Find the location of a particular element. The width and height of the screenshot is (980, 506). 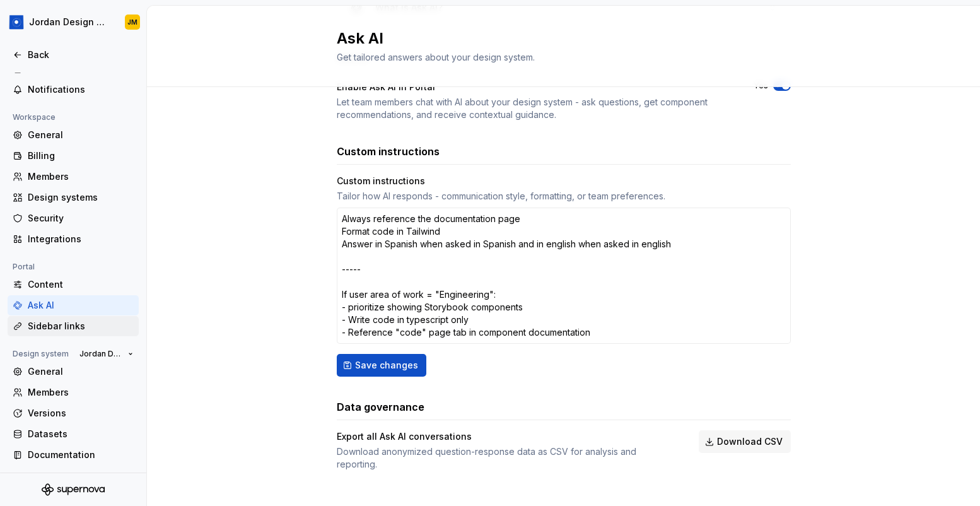

span: Get tailored answers about your design system. is located at coordinates (436, 57).